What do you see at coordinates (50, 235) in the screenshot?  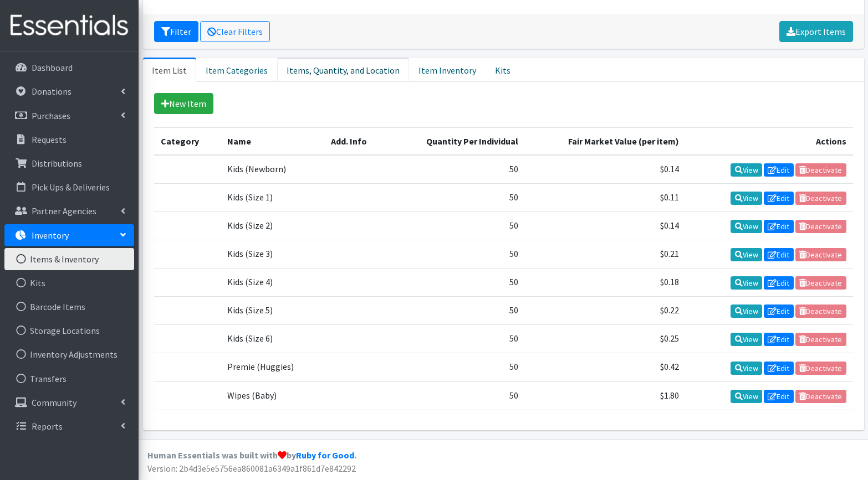 I see `p: Inventory` at bounding box center [50, 235].